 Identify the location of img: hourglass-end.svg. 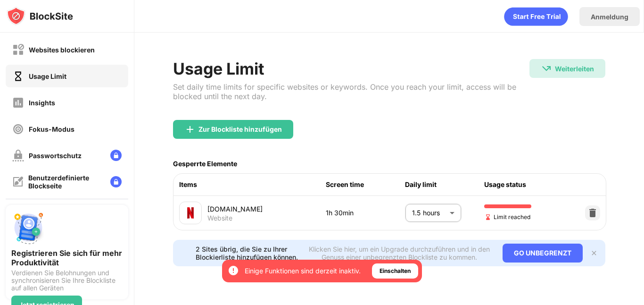
(488, 217).